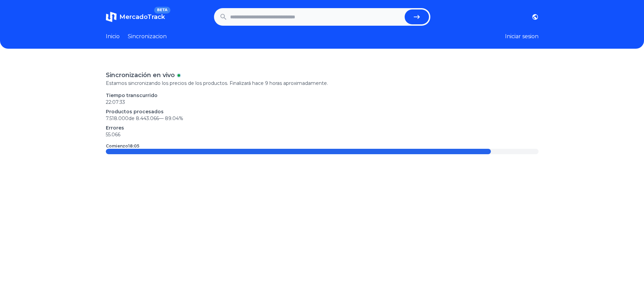 The height and width of the screenshot is (303, 644). What do you see at coordinates (140, 75) in the screenshot?
I see `p: Sincronización en vivo` at bounding box center [140, 75].